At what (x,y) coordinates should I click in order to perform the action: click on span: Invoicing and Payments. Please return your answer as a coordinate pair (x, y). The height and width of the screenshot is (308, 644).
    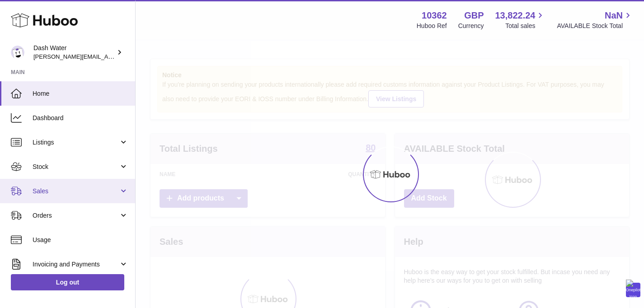
    Looking at the image, I should click on (75, 264).